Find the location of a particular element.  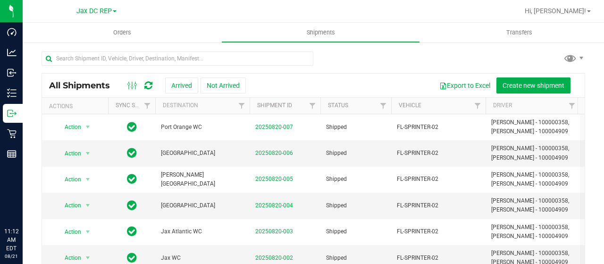

button: Arrived is located at coordinates (182, 85).